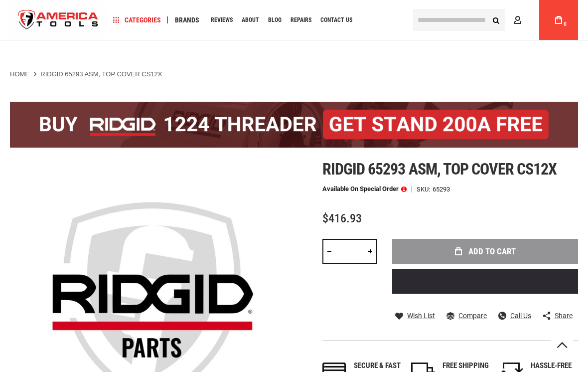 This screenshot has width=588, height=372. I want to click on a: Call Us, so click(515, 316).